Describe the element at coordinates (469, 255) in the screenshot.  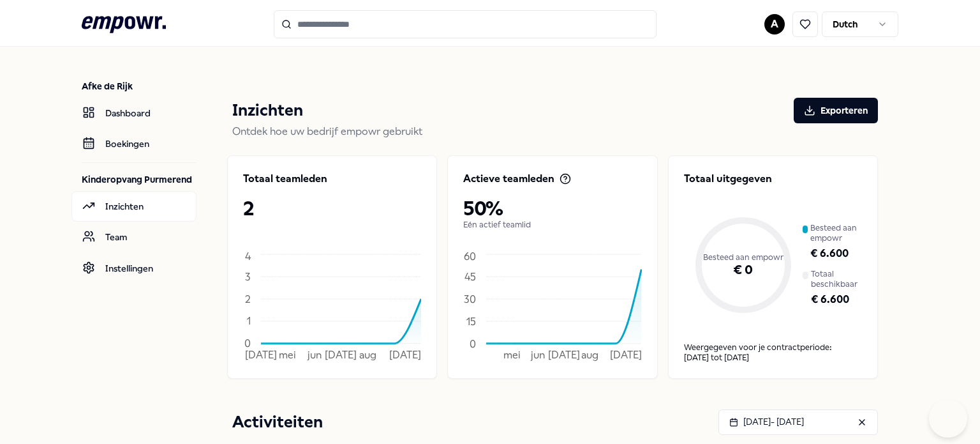
I see `tspan: 60` at that location.